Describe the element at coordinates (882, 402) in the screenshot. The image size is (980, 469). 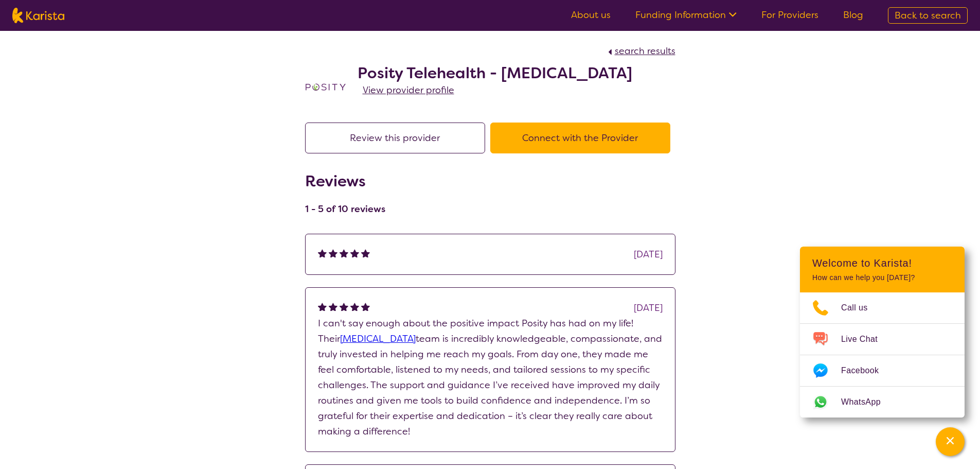
I see `a: Web link opens in a new tab.` at that location.